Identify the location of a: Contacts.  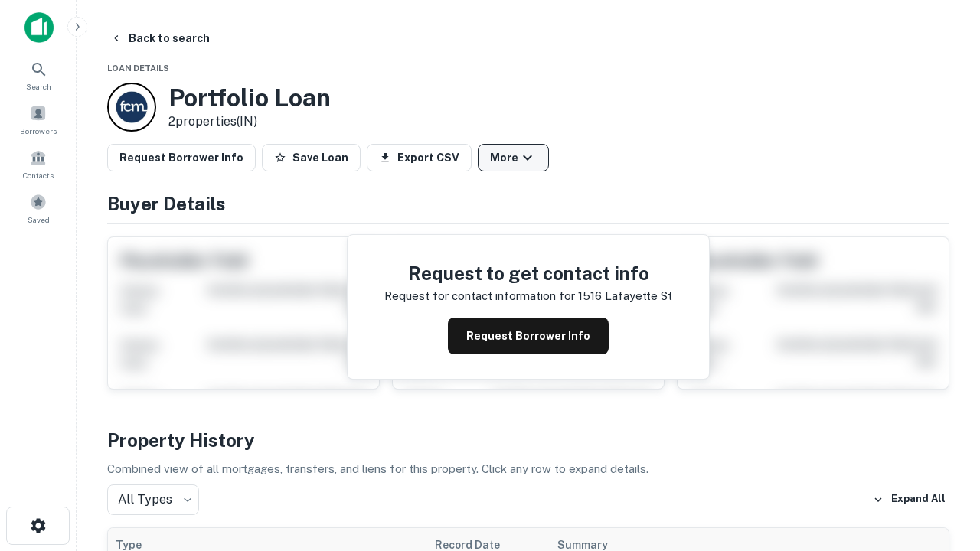
(39, 164).